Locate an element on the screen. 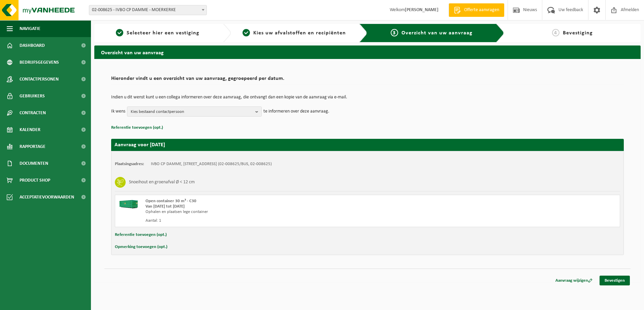 This screenshot has height=310, width=644. span: Kies bestaand contactpersoon is located at coordinates (192, 112).